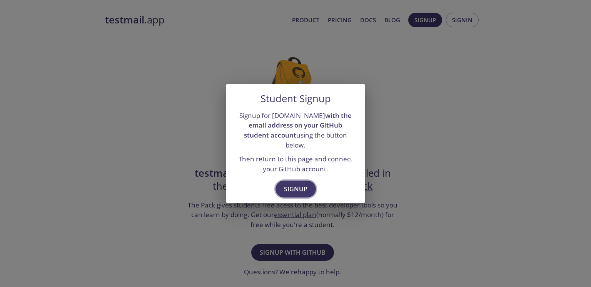 This screenshot has width=591, height=287. What do you see at coordinates (295, 189) in the screenshot?
I see `button: Signup` at bounding box center [295, 189].